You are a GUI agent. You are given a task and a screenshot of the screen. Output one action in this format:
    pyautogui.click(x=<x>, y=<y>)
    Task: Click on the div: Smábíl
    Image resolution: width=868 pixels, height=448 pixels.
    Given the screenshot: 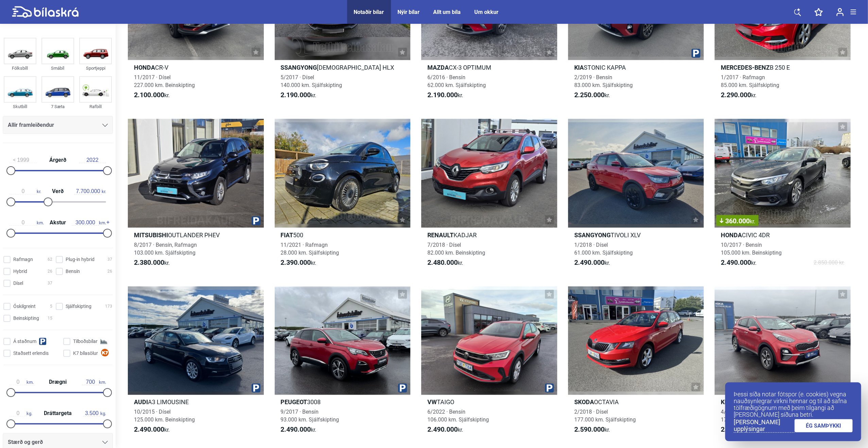 What is the action you would take?
    pyautogui.click(x=58, y=68)
    